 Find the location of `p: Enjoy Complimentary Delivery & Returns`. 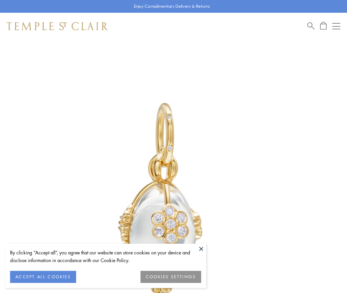

p: Enjoy Complimentary Delivery & Returns is located at coordinates (172, 6).